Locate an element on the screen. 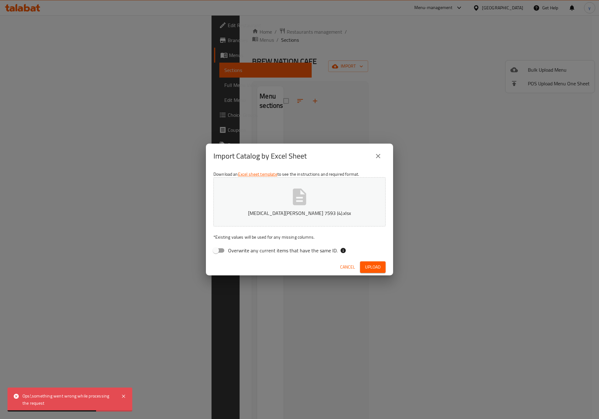 The width and height of the screenshot is (599, 419). button: close is located at coordinates (378, 156).